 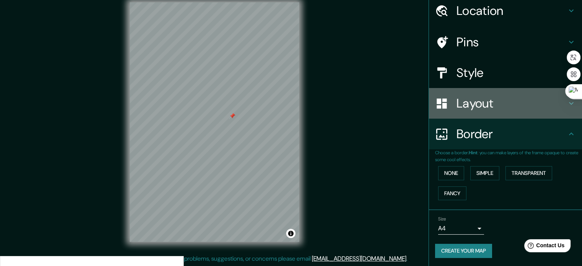 What do you see at coordinates (485, 173) in the screenshot?
I see `button: Simple` at bounding box center [485, 173].